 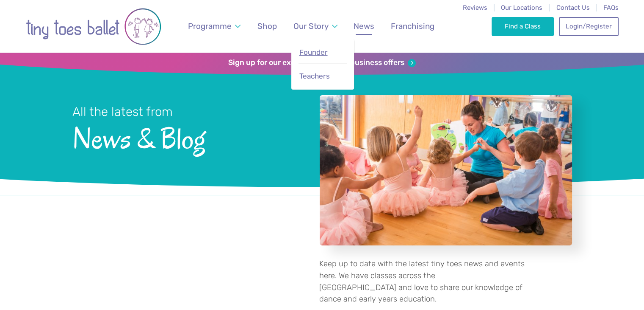 I want to click on span: News & Blog, so click(x=184, y=137).